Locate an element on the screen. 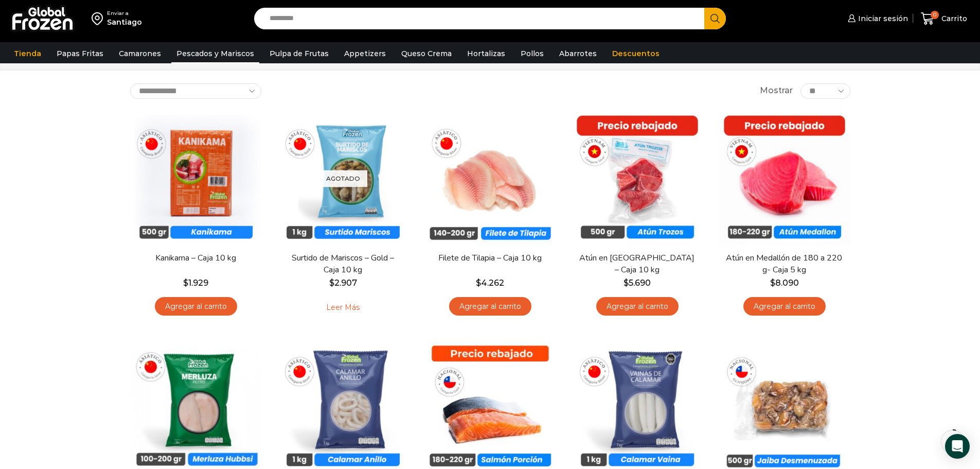 The width and height of the screenshot is (980, 469). a: Pollos is located at coordinates (532, 54).